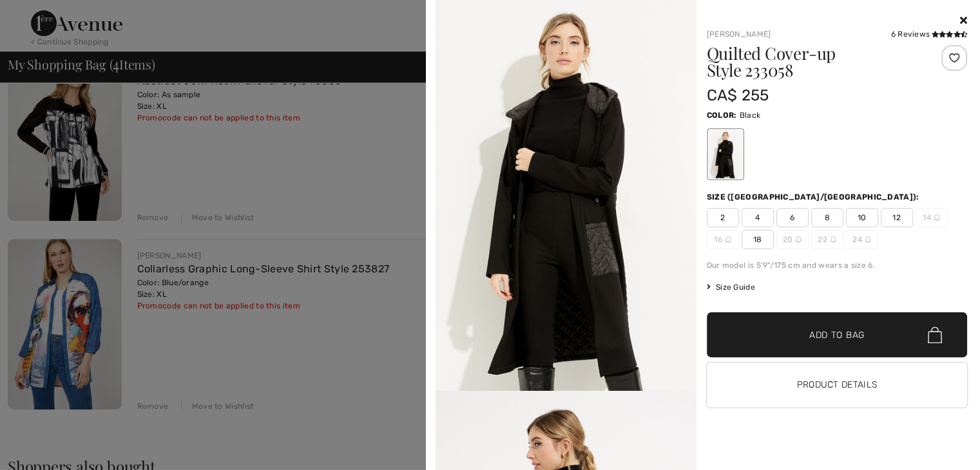  What do you see at coordinates (837, 335) in the screenshot?
I see `span: Add to Bag` at bounding box center [837, 335].